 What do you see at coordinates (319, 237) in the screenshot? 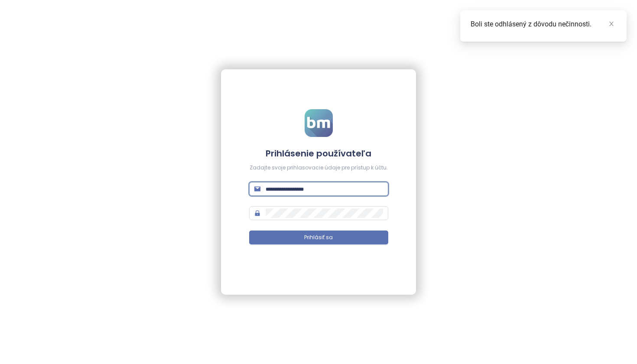
I see `span: Prihlásiť sa` at bounding box center [319, 237].